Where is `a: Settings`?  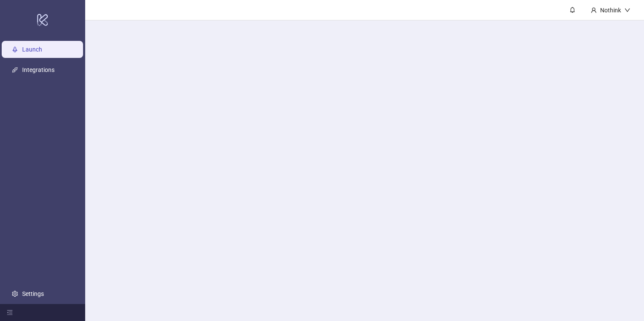 a: Settings is located at coordinates (33, 294).